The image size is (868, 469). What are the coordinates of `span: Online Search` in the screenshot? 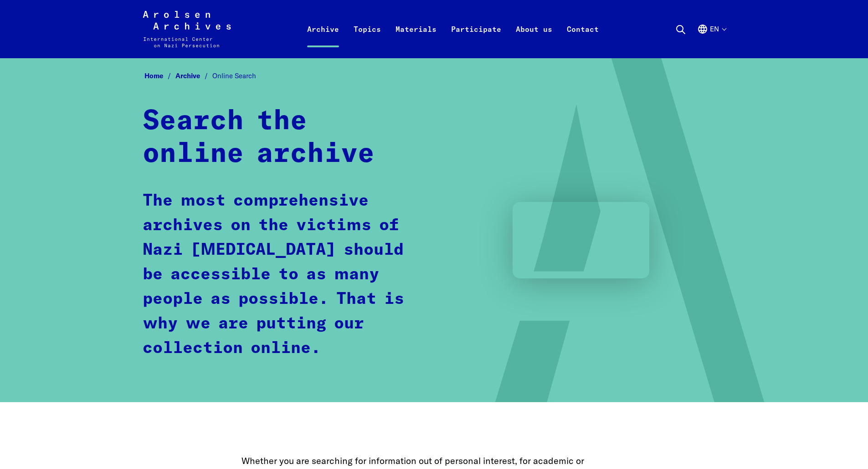 It's located at (234, 76).